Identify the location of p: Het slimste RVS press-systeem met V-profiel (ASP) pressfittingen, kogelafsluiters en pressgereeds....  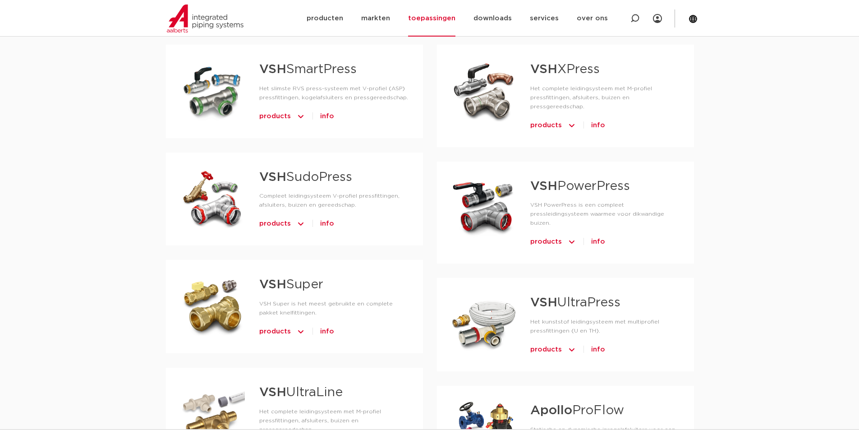
(334, 93).